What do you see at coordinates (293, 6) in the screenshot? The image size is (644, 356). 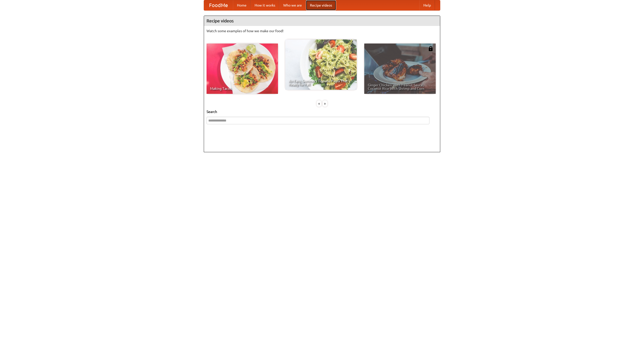 I see `a: Who we are` at bounding box center [293, 6].